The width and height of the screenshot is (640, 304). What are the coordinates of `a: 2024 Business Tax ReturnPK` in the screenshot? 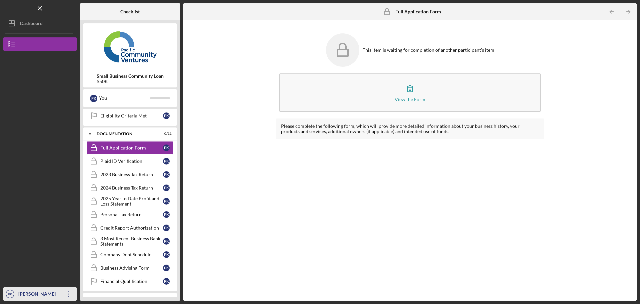 It's located at (130, 188).